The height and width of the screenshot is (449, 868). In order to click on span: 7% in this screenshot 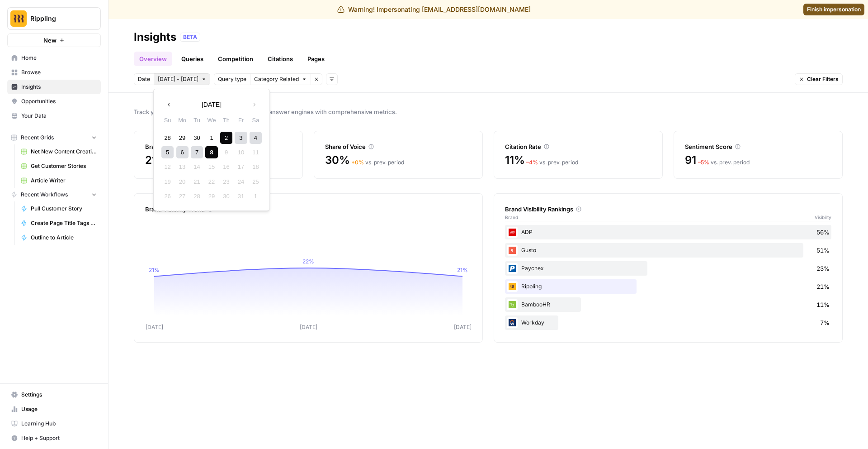, I will do `click(825, 322)`.